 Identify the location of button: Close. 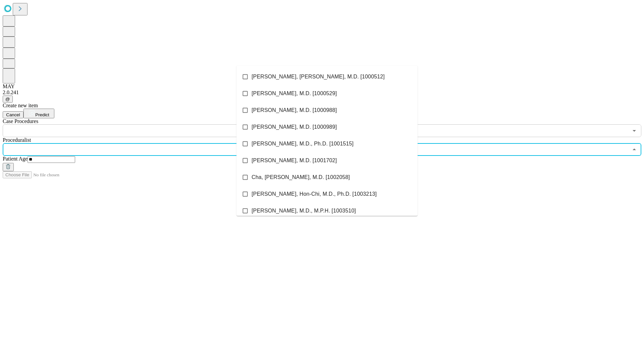
(634, 149).